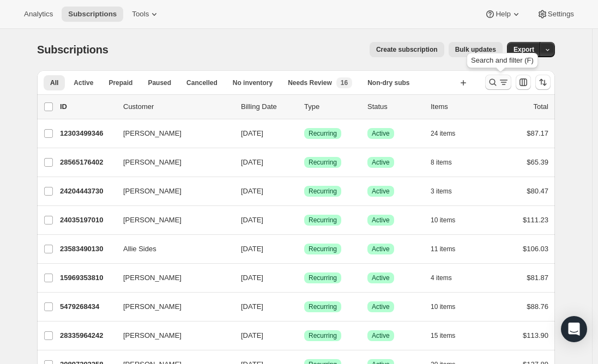 The image size is (598, 364). What do you see at coordinates (538, 191) in the screenshot?
I see `span: $80.47` at bounding box center [538, 191].